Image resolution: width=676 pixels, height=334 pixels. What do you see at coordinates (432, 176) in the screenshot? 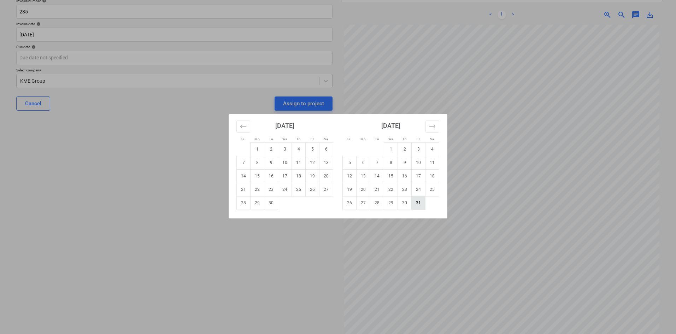
I see `td: Saturday, October 18, 2025` at bounding box center [432, 176].